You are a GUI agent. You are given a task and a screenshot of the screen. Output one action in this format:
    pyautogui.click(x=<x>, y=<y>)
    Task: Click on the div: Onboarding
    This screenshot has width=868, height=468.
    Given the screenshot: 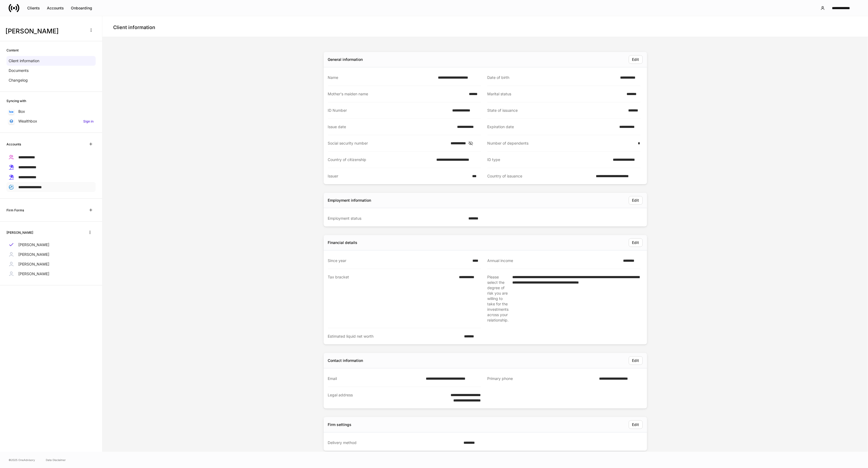 What is the action you would take?
    pyautogui.click(x=82, y=8)
    